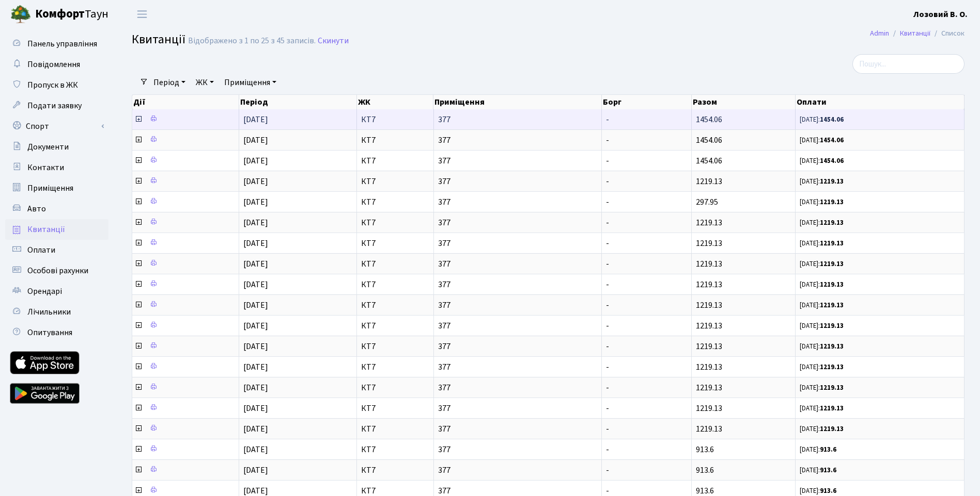 This screenshot has width=980, height=496. Describe the element at coordinates (57, 106) in the screenshot. I see `a: Подати заявку` at that location.